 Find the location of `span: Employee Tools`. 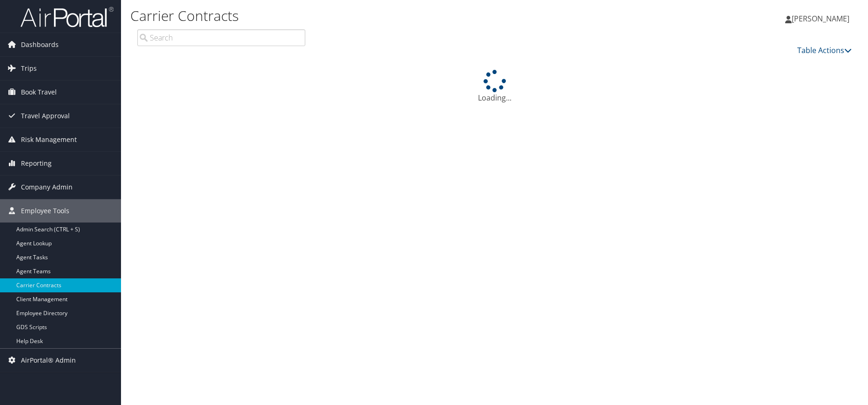

span: Employee Tools is located at coordinates (45, 211).